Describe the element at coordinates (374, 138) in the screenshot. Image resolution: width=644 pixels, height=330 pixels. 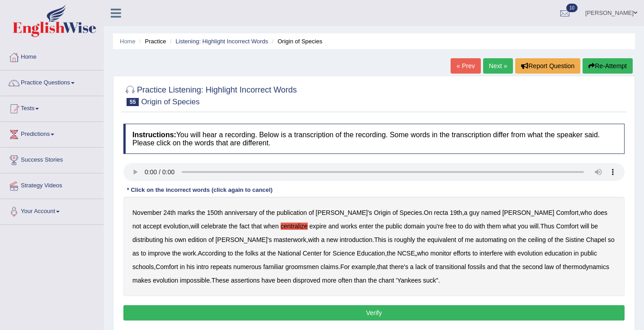
I see `h4: You will hear a recording. Below is a transcription of the recording. Some words in the transcrip...` at that location.